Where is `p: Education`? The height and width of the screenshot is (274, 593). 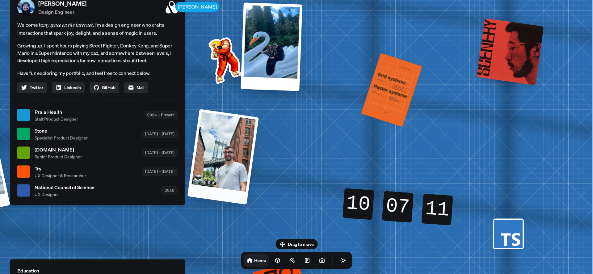 p: Education is located at coordinates (98, 270).